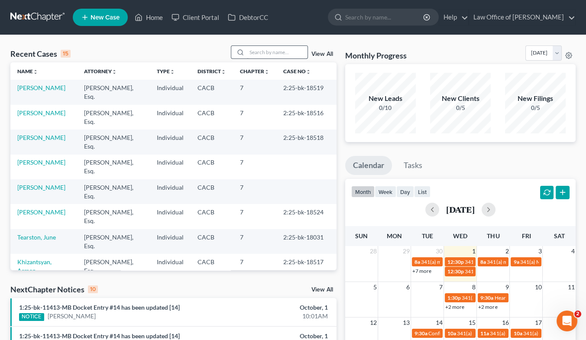 The width and height of the screenshot is (586, 340). What do you see at coordinates (306, 117) in the screenshot?
I see `td: 2:25-bk-18516` at bounding box center [306, 117].